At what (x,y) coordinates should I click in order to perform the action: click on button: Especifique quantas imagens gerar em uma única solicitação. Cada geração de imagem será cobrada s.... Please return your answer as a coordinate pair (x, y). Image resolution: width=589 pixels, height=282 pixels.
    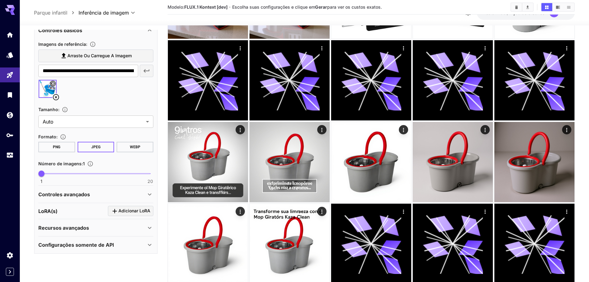
    Looking at the image, I should click on (90, 164).